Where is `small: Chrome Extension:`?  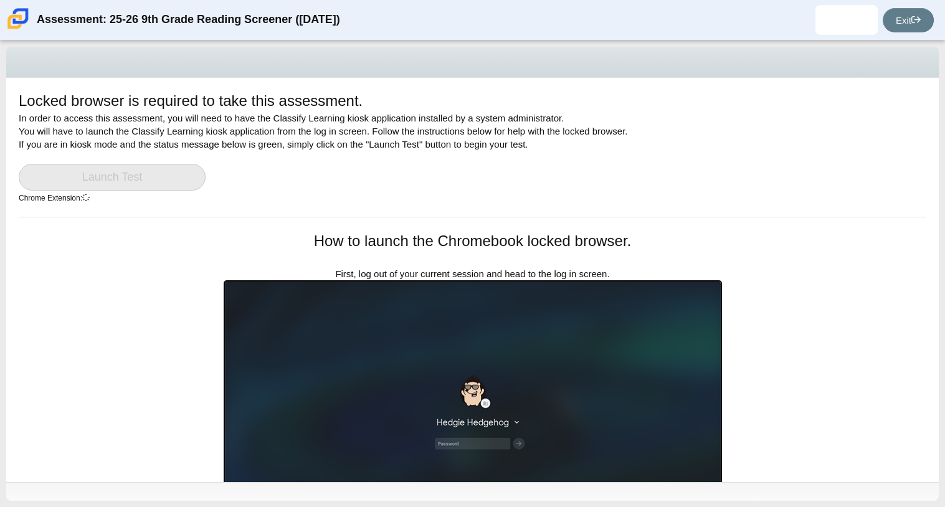 small: Chrome Extension: is located at coordinates (54, 198).